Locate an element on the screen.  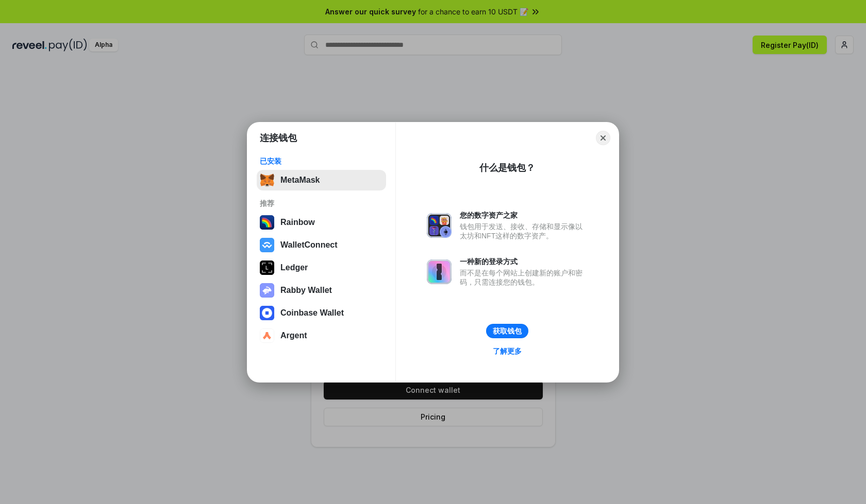
div: 什么是钱包？ is located at coordinates (507, 168).